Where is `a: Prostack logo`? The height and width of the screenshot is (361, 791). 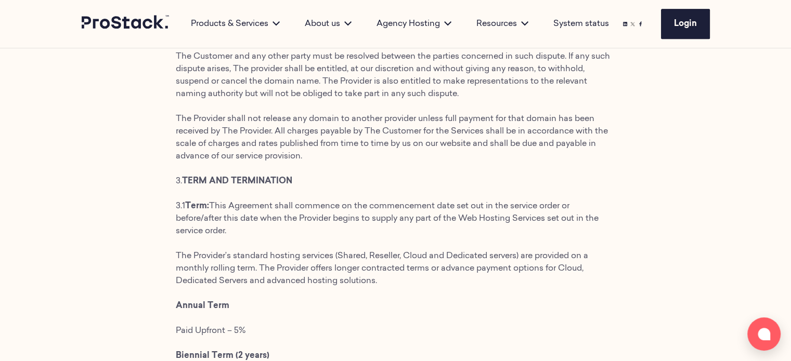 a: Prostack logo is located at coordinates (126, 24).